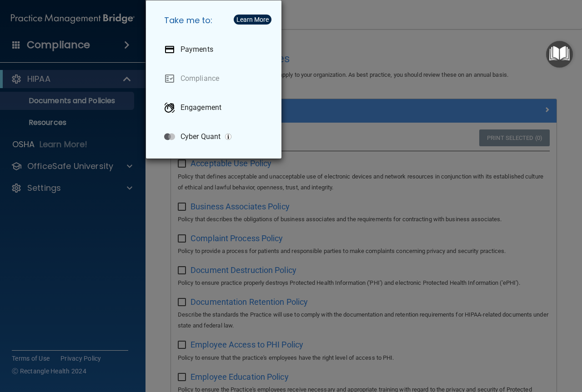 The width and height of the screenshot is (582, 392). I want to click on a: Cyber Quant, so click(215, 137).